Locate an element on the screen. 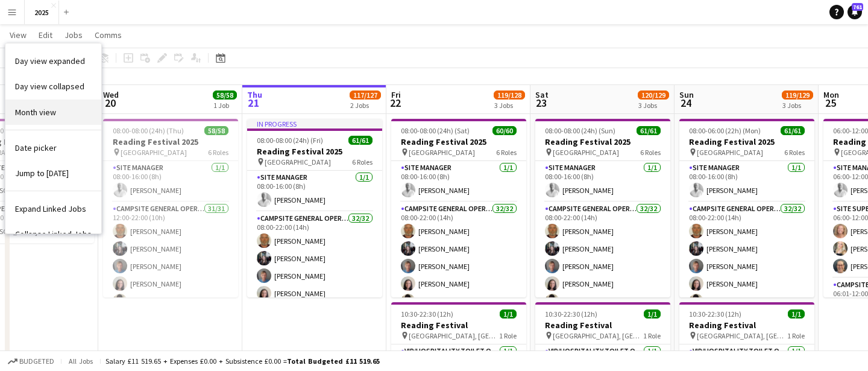 The height and width of the screenshot is (371, 868). span: 761 is located at coordinates (857, 7).